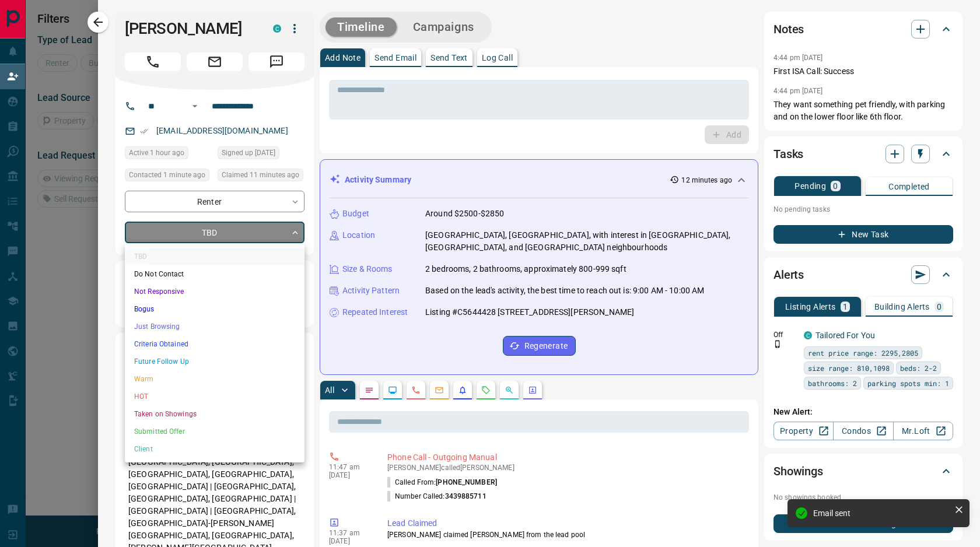  Describe the element at coordinates (214, 431) in the screenshot. I see `li: Submitted Offer` at that location.